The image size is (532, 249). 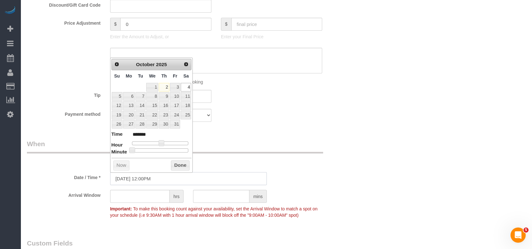 I want to click on span: mins, so click(x=258, y=196).